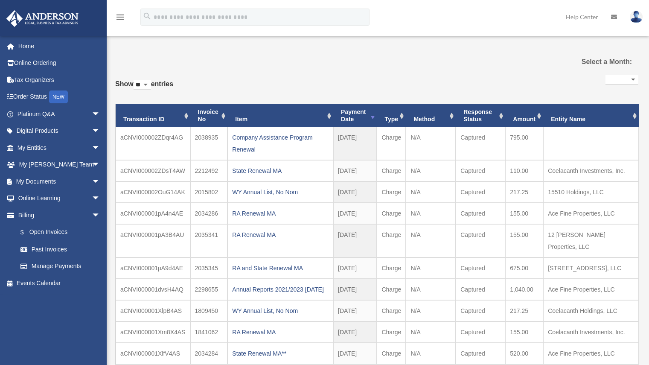 This screenshot has width=649, height=365. Describe the element at coordinates (591, 116) in the screenshot. I see `th: Entity Name: activate to sort column ascending` at that location.